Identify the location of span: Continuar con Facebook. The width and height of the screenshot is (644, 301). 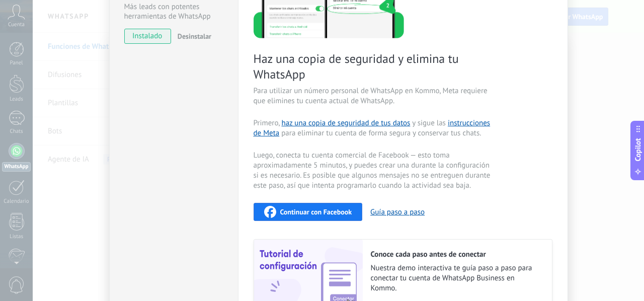
(316, 212).